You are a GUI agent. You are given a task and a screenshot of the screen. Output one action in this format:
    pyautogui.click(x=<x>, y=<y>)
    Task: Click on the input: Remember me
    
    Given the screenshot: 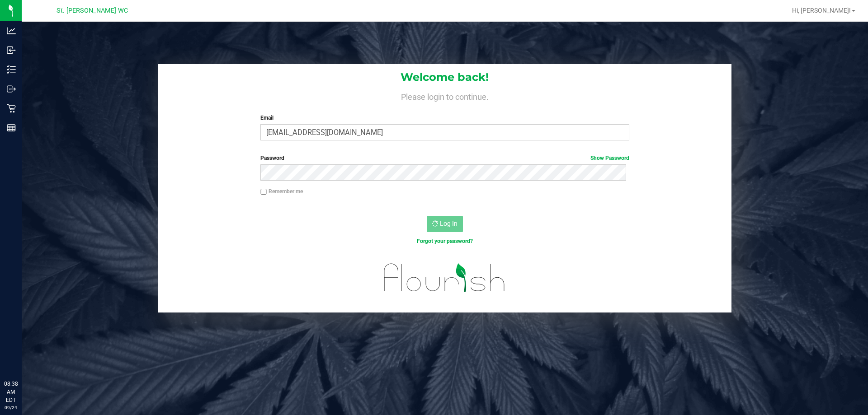 What is the action you would take?
    pyautogui.click(x=263, y=192)
    